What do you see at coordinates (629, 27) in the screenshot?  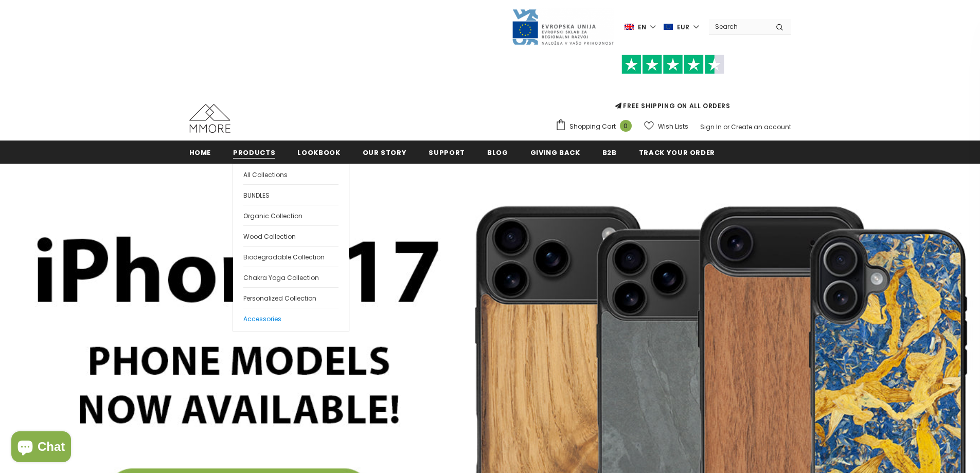 I see `img: i-lang-1.png` at bounding box center [629, 27].